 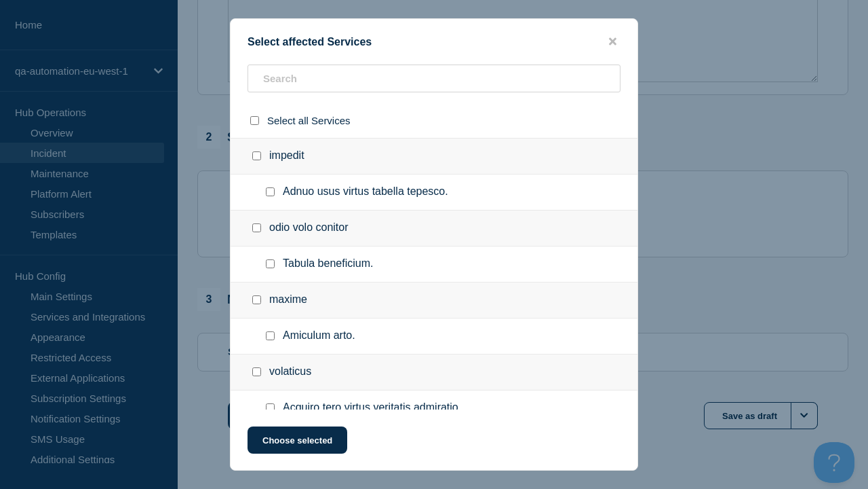 I want to click on span: Adnuo usus virtus tabella tepesco., so click(x=365, y=192).